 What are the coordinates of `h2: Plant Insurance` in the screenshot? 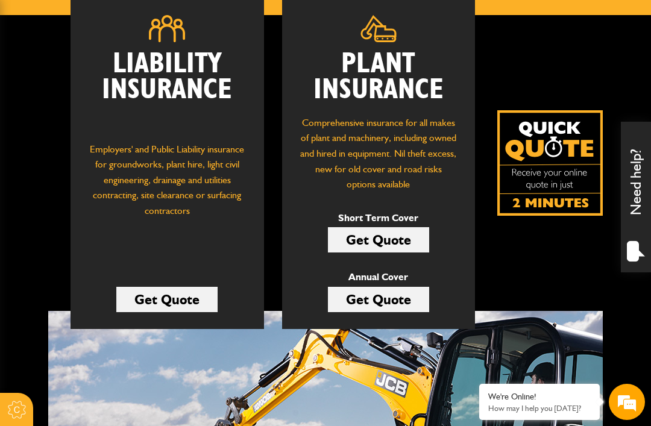 It's located at (379, 77).